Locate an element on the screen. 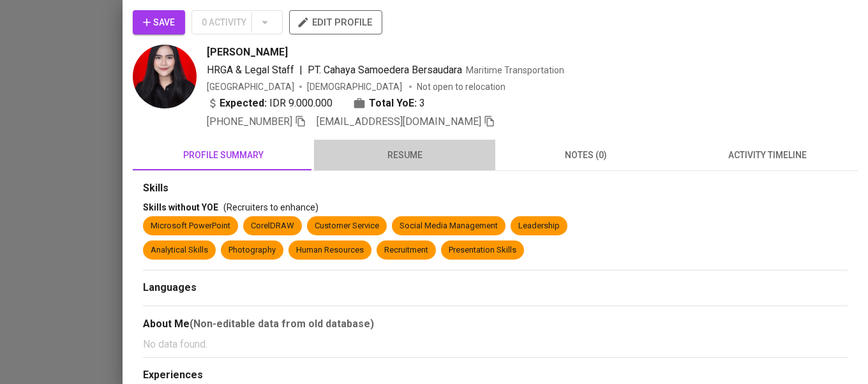 The image size is (868, 384). b: Total YoE: is located at coordinates (393, 104).